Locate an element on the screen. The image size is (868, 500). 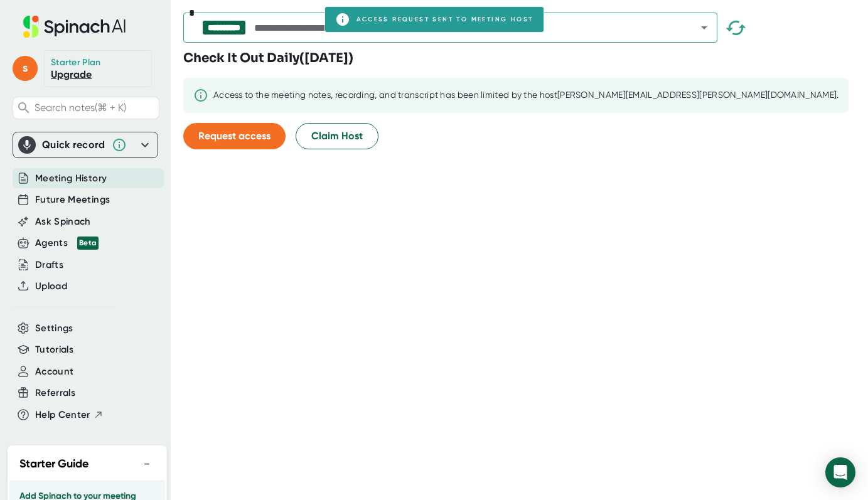
div: Open Intercom Messenger is located at coordinates (841, 473).